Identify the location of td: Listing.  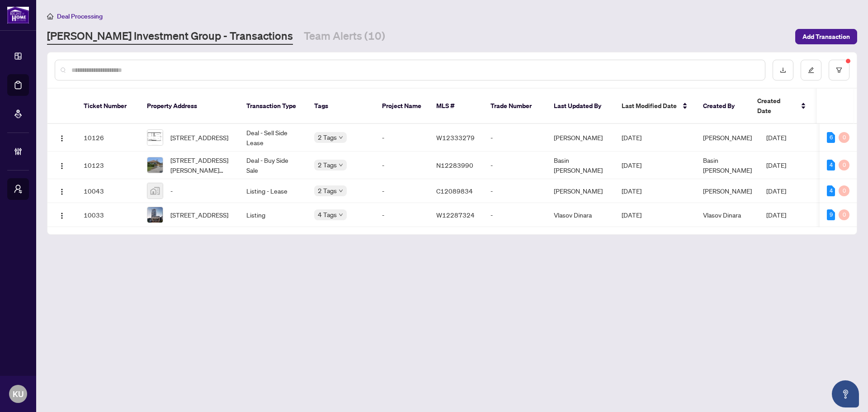
(273, 214).